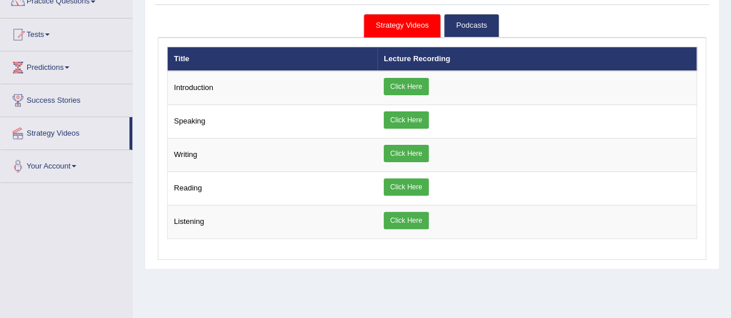 Image resolution: width=731 pixels, height=318 pixels. What do you see at coordinates (66, 33) in the screenshot?
I see `a: Tests` at bounding box center [66, 33].